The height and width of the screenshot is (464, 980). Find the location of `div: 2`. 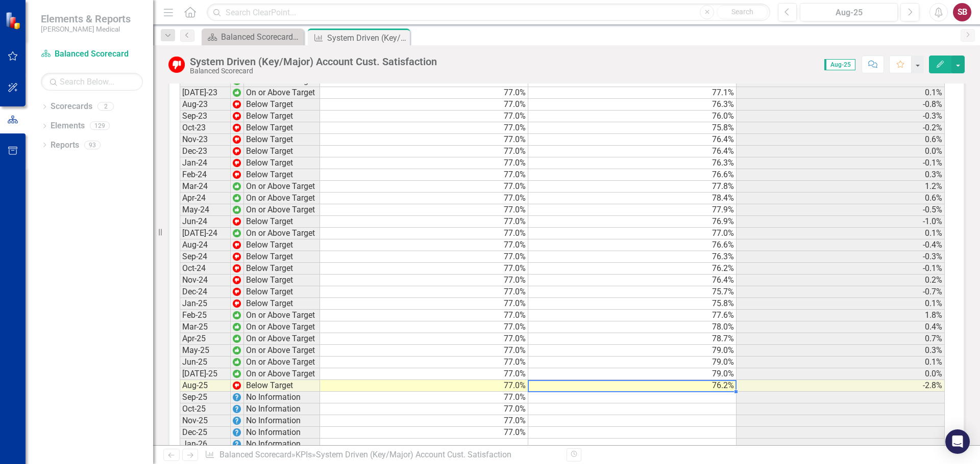

div: 2 is located at coordinates (106, 107).